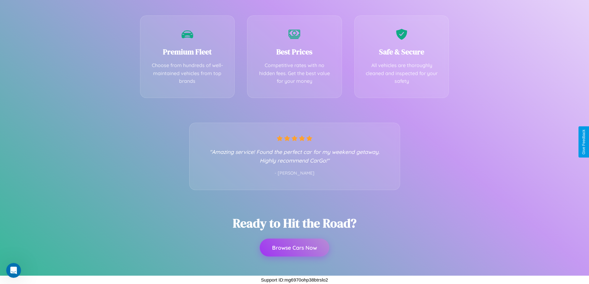 Image resolution: width=589 pixels, height=284 pixels. Describe the element at coordinates (402, 52) in the screenshot. I see `h3: Safe & Secure` at that location.